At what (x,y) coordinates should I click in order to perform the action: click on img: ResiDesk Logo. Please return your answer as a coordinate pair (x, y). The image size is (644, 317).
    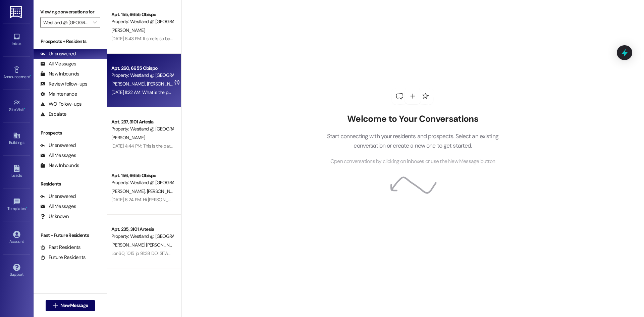
    Looking at the image, I should click on (16, 12).